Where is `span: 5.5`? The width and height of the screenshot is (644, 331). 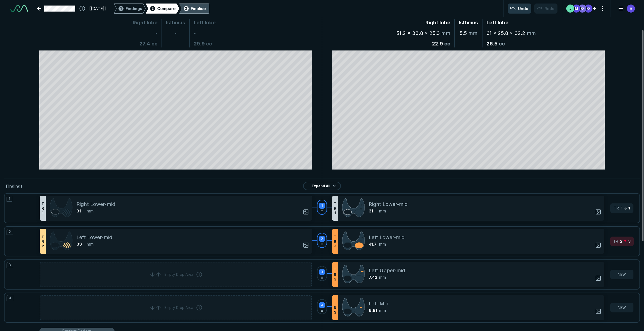
span: 5.5 is located at coordinates (463, 33).